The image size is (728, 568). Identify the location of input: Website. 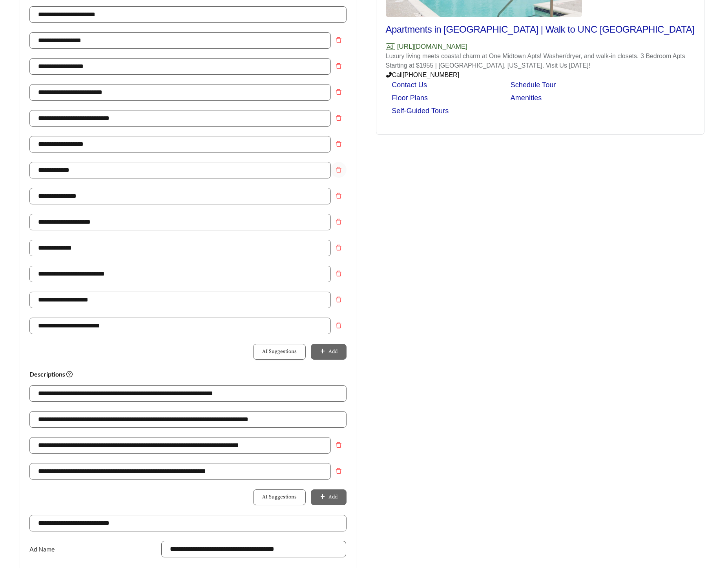
(188, 523).